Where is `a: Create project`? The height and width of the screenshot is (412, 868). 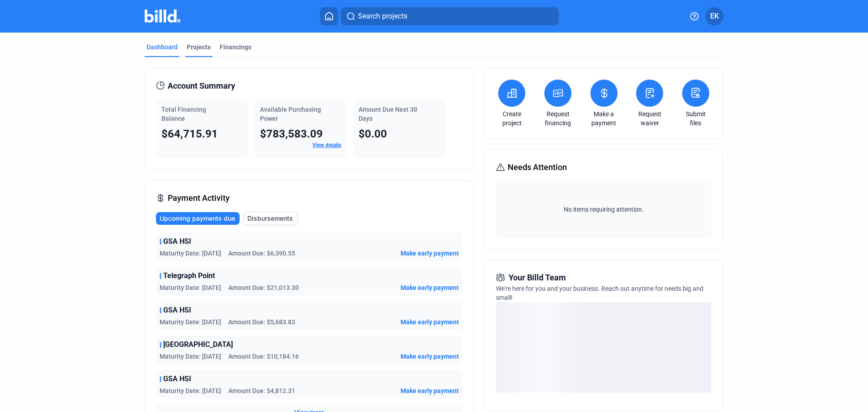 a: Create project is located at coordinates (512, 118).